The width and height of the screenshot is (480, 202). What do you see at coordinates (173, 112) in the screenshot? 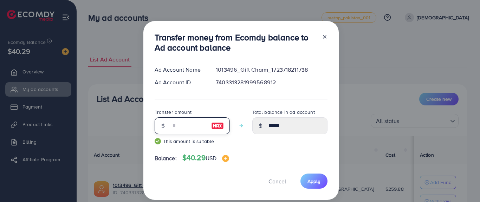
I see `label: Transfer amount` at bounding box center [173, 112].